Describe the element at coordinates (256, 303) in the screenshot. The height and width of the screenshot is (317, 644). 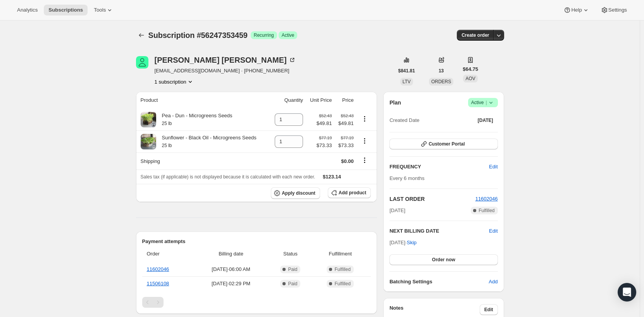
I see `nav: Pagination` at that location.